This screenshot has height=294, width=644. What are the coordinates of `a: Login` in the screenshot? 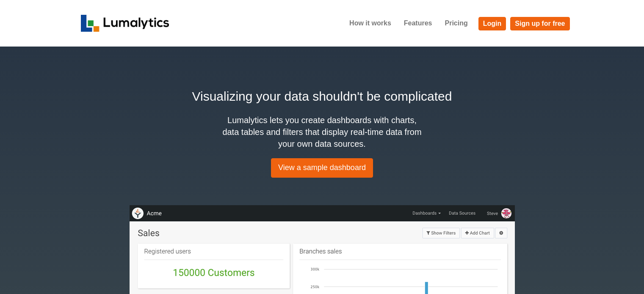 It's located at (493, 24).